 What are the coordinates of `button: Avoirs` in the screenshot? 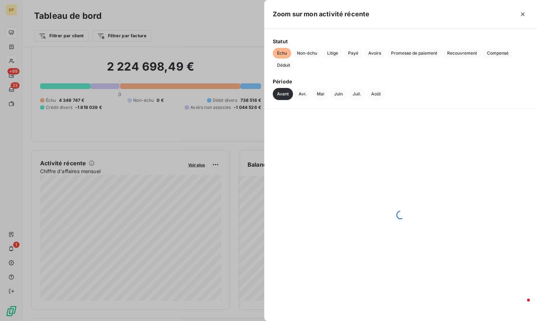 It's located at (375, 53).